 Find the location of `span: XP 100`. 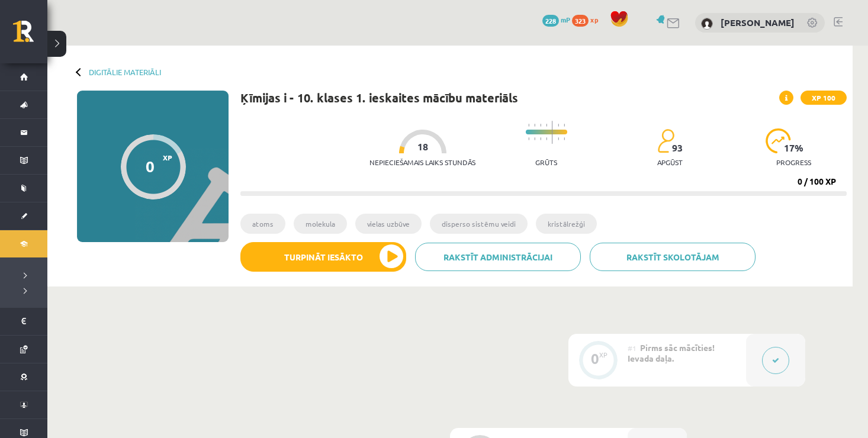

span: XP 100 is located at coordinates (824, 97).